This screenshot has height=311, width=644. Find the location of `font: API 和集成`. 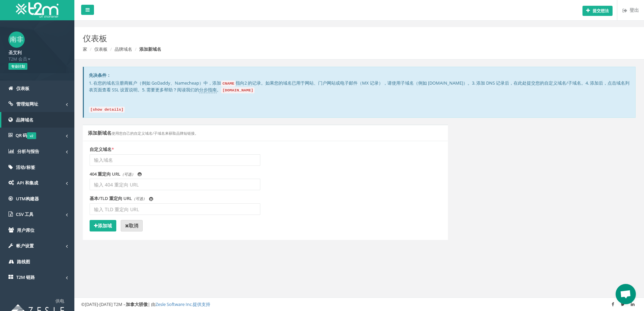

font: API 和集成 is located at coordinates (27, 183).